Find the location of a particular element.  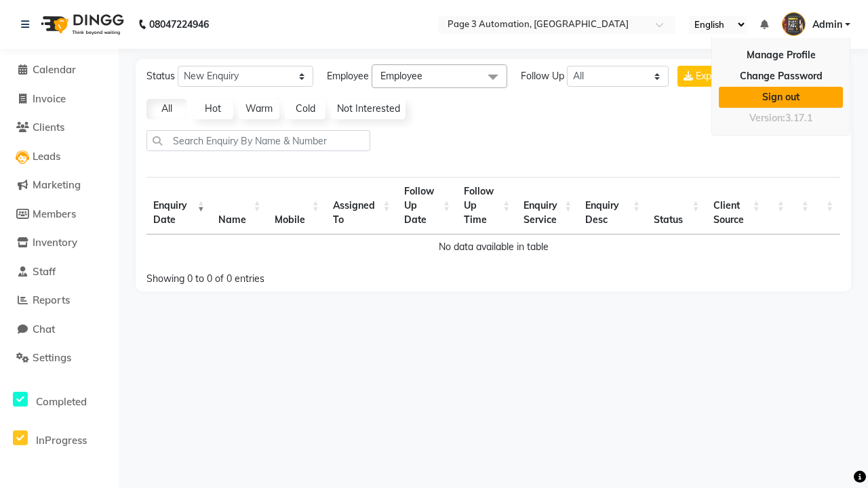

a: Cold is located at coordinates (305, 109).